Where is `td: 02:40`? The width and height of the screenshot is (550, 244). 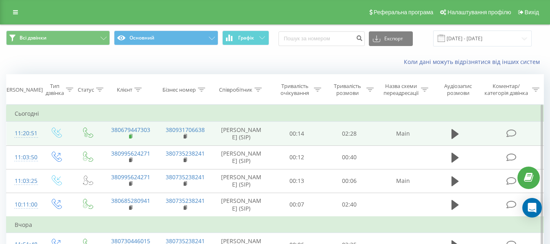
td: 02:40 is located at coordinates (350, 204).